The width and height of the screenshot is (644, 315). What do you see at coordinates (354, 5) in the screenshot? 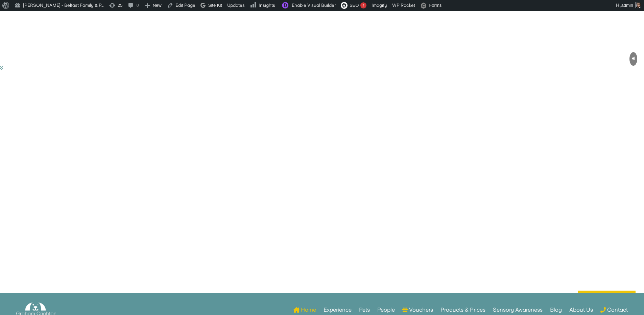
I see `span: SEO` at bounding box center [354, 5].